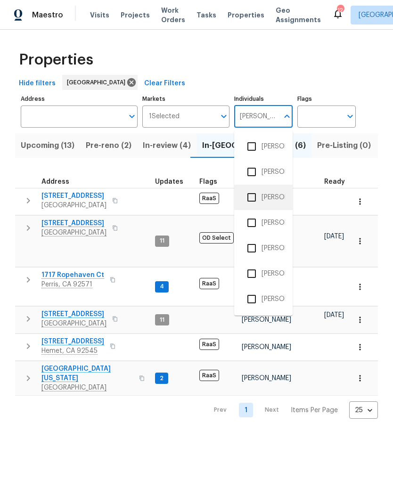 The width and height of the screenshot is (393, 504). What do you see at coordinates (162, 287) in the screenshot?
I see `span: 4` at bounding box center [162, 287].